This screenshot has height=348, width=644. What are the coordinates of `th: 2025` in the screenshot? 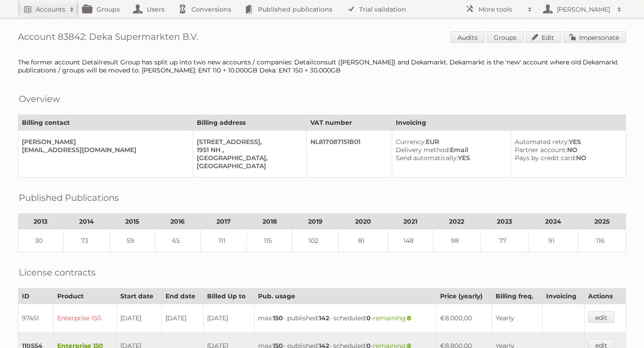 It's located at (602, 221).